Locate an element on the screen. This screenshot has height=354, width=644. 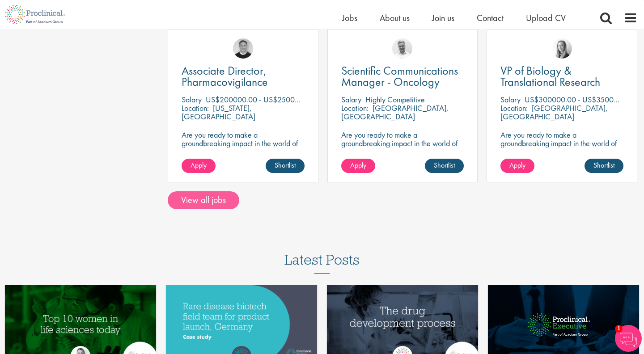
span: Associate Director, Pharmacovigilance is located at coordinates (224, 76).